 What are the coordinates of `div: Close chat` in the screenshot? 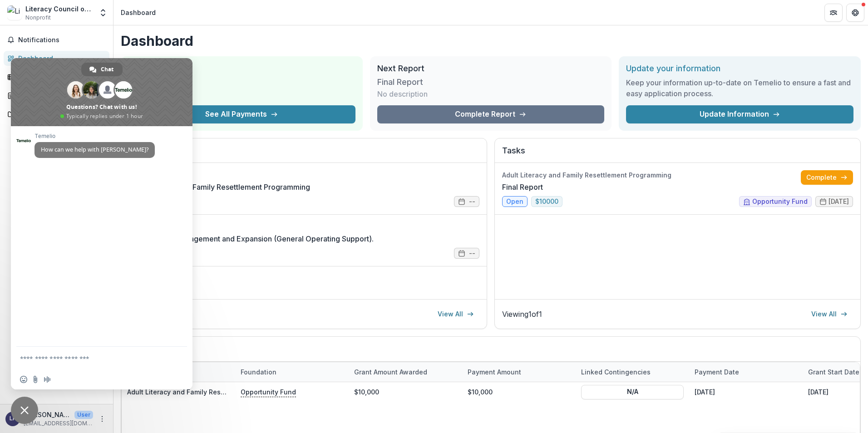 It's located at (24, 410).